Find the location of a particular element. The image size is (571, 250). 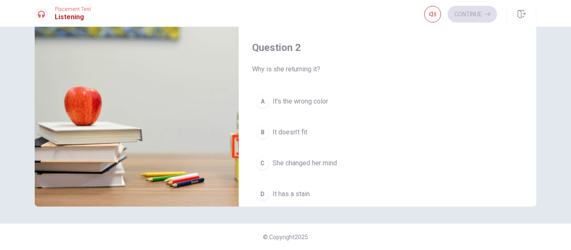

span: She changed her mind is located at coordinates (304, 163).